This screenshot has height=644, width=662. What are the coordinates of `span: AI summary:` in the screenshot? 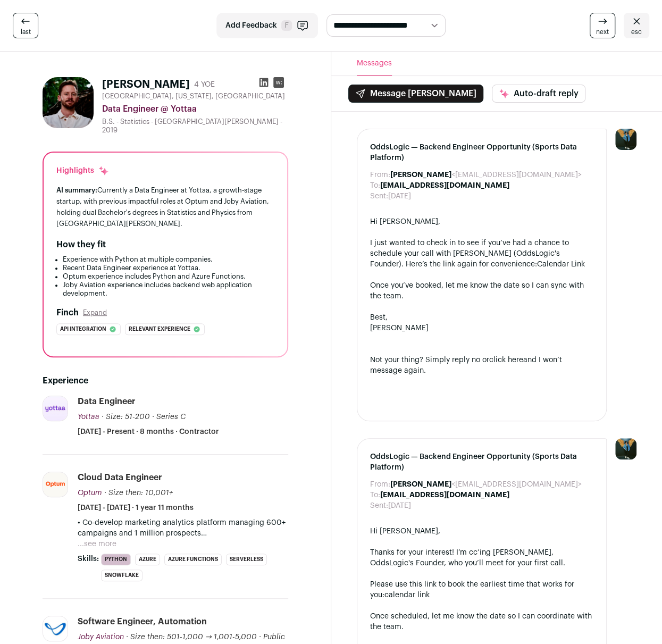 It's located at (77, 190).